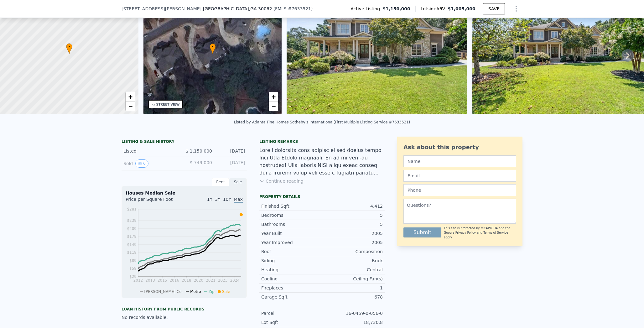 This screenshot has width=644, height=328. I want to click on div: Finished Sqft, so click(291, 206).